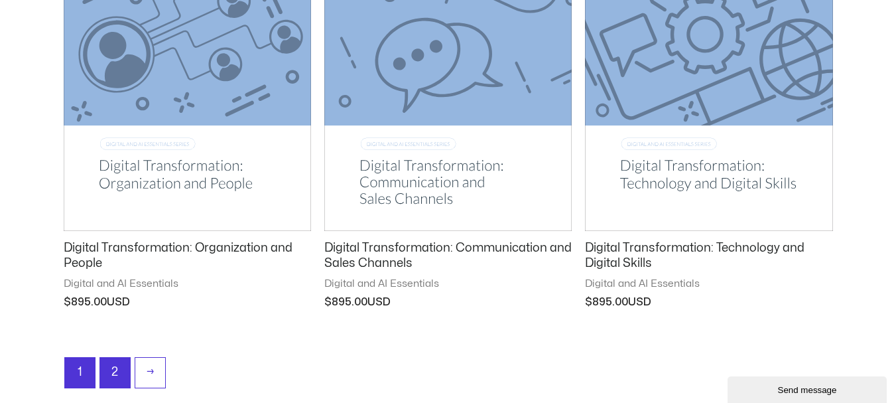  I want to click on span: Page 1, so click(80, 372).